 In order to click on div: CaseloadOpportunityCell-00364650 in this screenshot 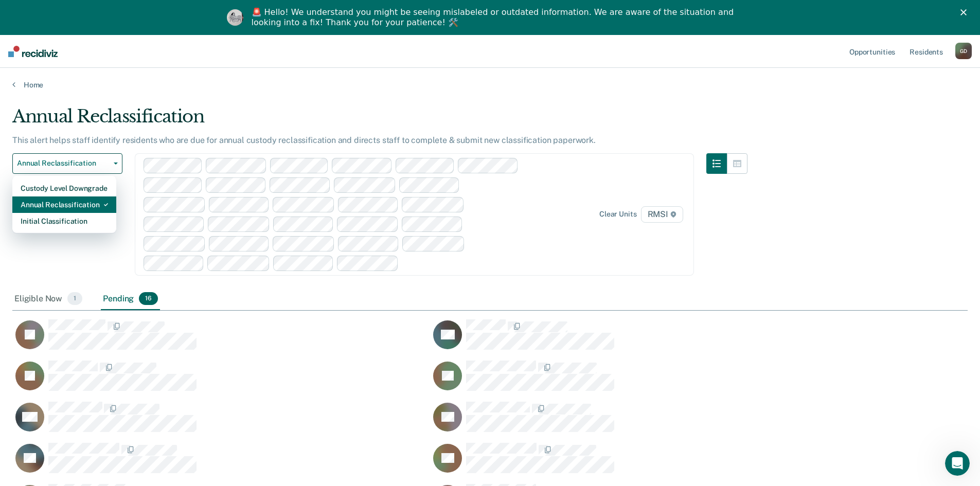, I will do `click(639, 340)`.